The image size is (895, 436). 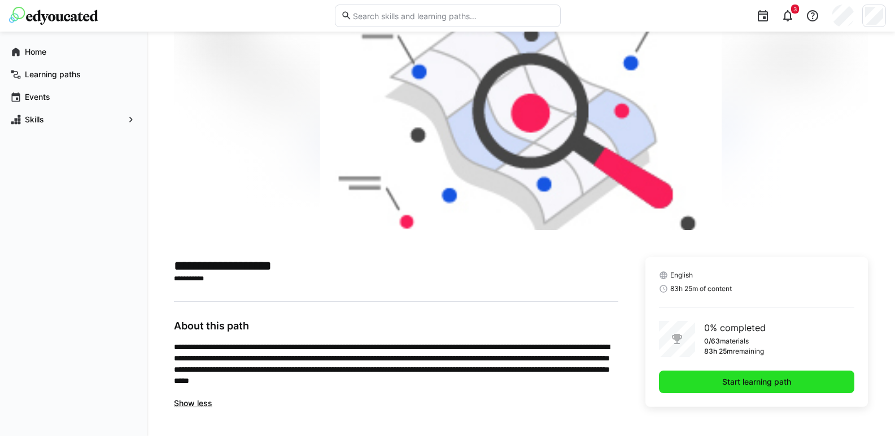 What do you see at coordinates (681, 275) in the screenshot?
I see `span: English` at bounding box center [681, 275].